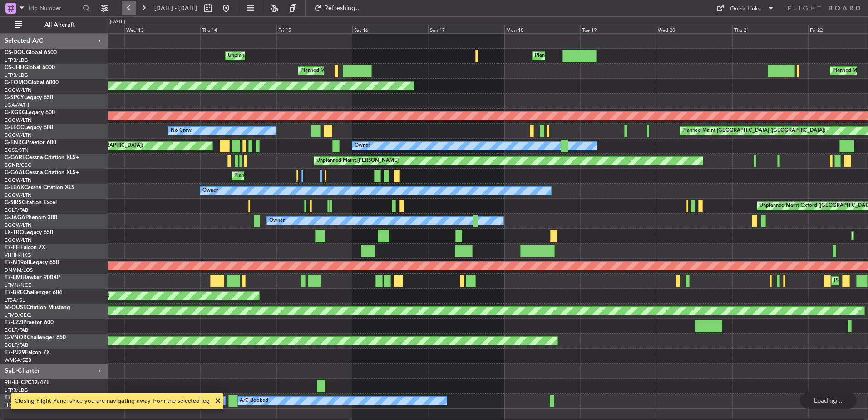 This screenshot has height=420, width=868. I want to click on span: CS-JHH, so click(14, 67).